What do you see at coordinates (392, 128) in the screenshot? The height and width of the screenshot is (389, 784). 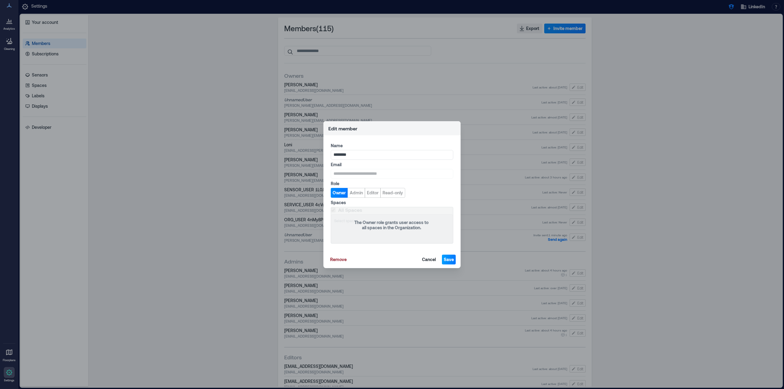 I see `header: Edit member` at bounding box center [392, 128].